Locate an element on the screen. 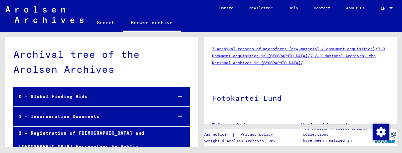 The width and height of the screenshot is (402, 153). div: Archival tree of the Arolsen Archives is located at coordinates (102, 62).